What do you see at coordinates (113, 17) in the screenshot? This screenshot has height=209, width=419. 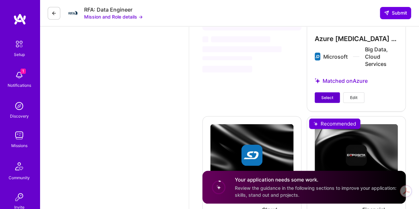 I see `button: Mission and Role details →` at bounding box center [113, 17].